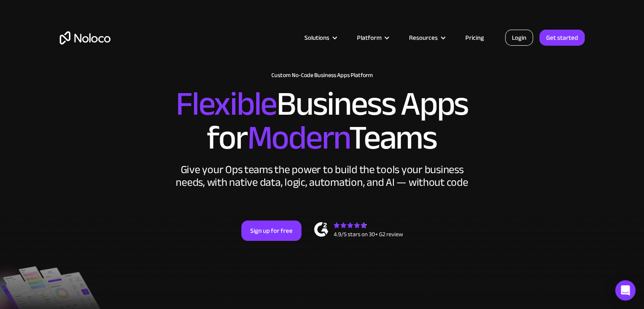 This screenshot has width=644, height=309. Describe the element at coordinates (226, 103) in the screenshot. I see `span: Flexible` at that location.